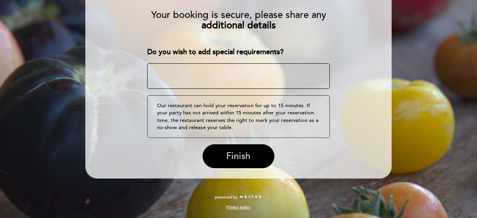 The width and height of the screenshot is (477, 218). I want to click on span: Finish, so click(238, 156).